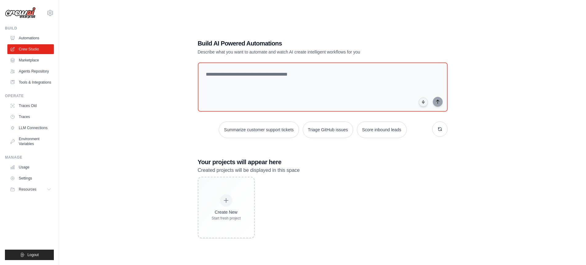 The width and height of the screenshot is (586, 265). Describe the element at coordinates (226, 218) in the screenshot. I see `div: Start fresh project` at that location.